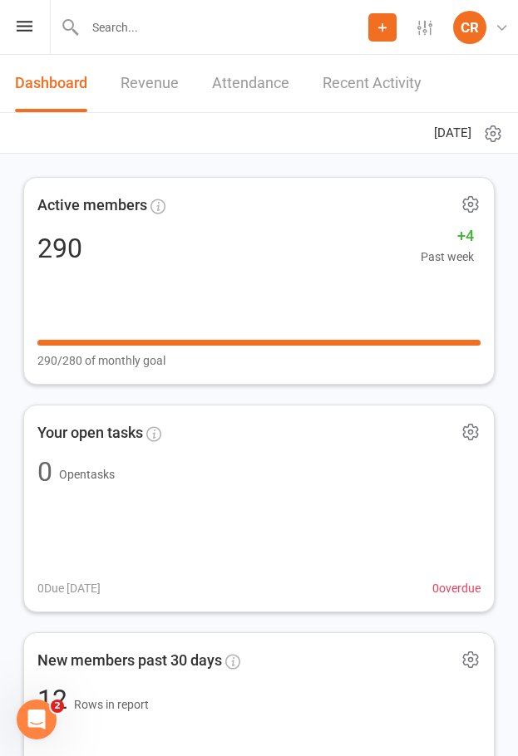  I want to click on span: 0 overdue, so click(456, 588).